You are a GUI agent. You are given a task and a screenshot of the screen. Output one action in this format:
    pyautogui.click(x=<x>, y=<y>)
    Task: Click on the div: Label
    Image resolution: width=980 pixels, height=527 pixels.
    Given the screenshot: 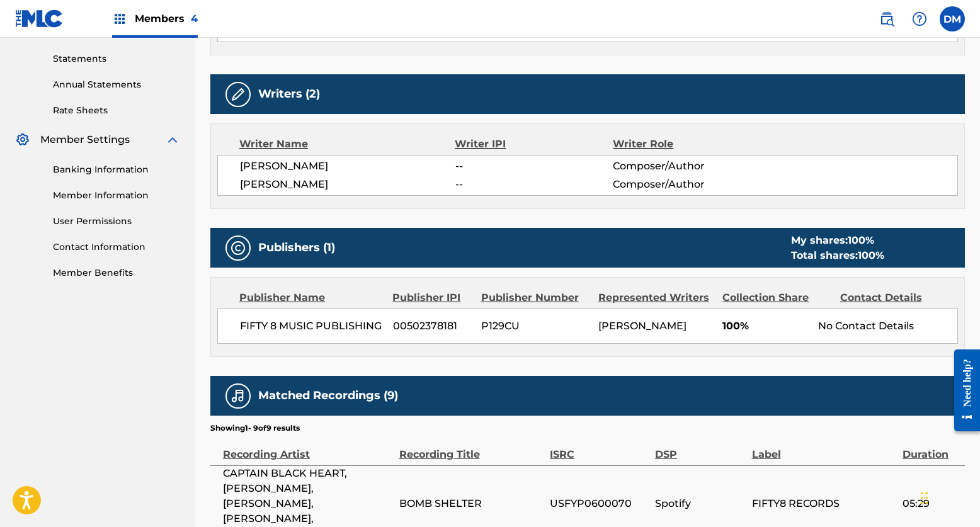 What is the action you would take?
    pyautogui.click(x=824, y=448)
    